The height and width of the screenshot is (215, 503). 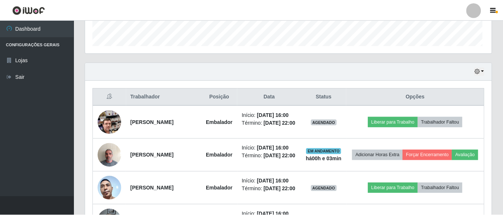 I want to click on strong: há 00 h e 03 min, so click(x=325, y=159).